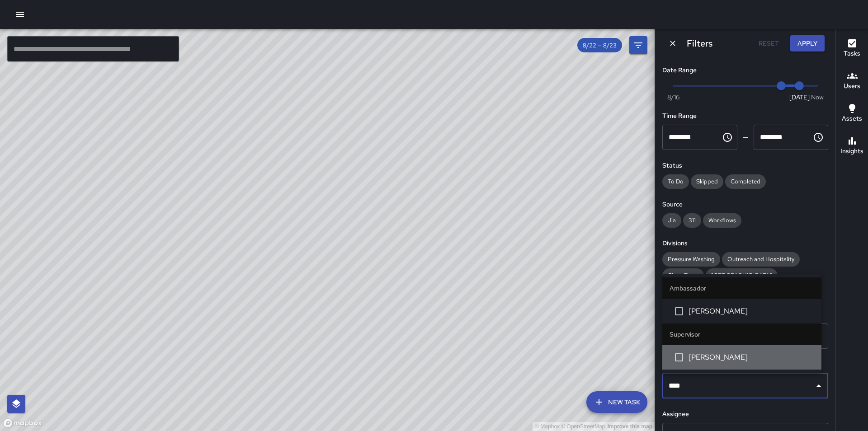 The height and width of the screenshot is (431, 868). What do you see at coordinates (745, 243) in the screenshot?
I see `h6: Divisions` at bounding box center [745, 243].